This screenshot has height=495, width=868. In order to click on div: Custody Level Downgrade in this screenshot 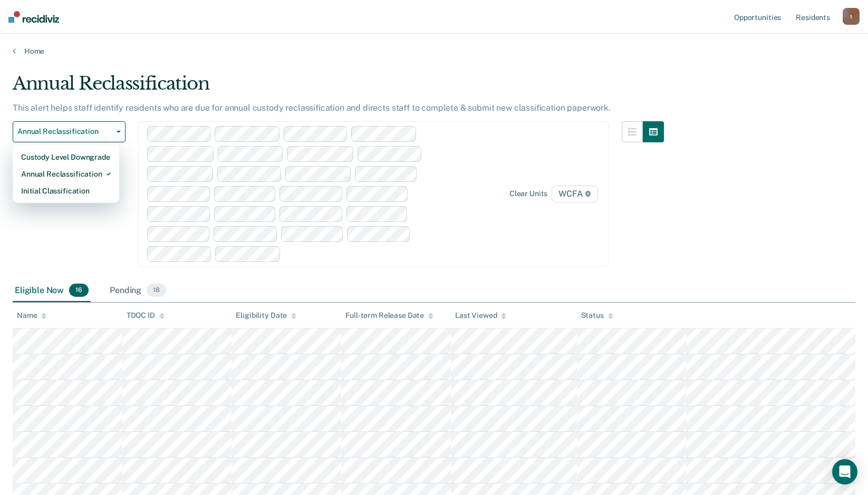, I will do `click(66, 157)`.